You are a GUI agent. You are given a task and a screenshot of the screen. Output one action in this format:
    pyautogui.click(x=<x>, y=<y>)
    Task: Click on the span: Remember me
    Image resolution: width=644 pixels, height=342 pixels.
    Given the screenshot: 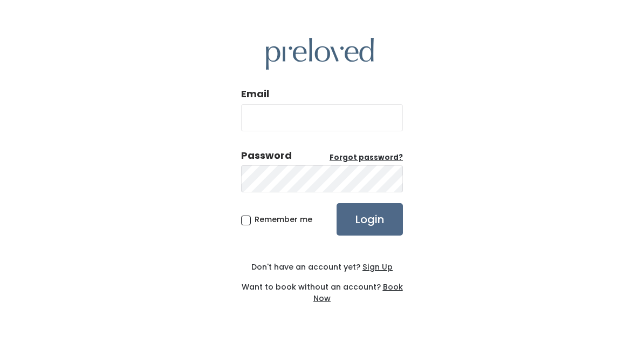 What is the action you would take?
    pyautogui.click(x=283, y=219)
    